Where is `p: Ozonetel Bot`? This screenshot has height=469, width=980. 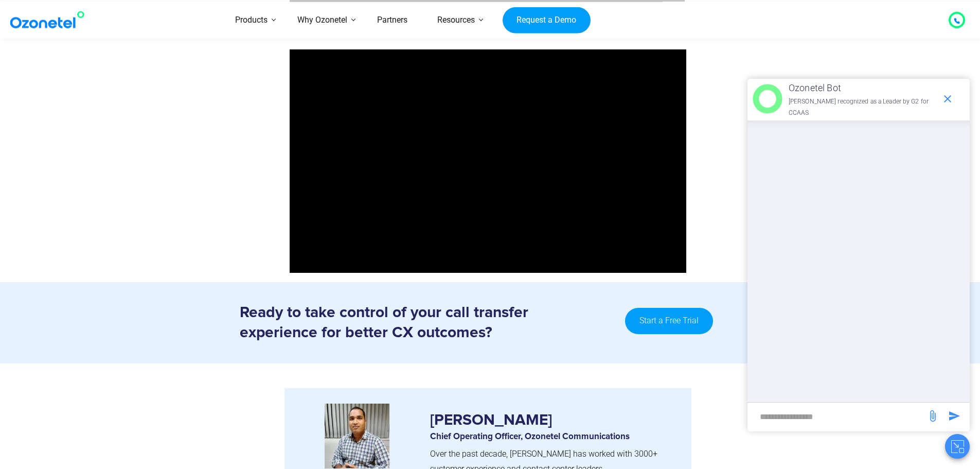 p: Ozonetel Bot is located at coordinates (862, 88).